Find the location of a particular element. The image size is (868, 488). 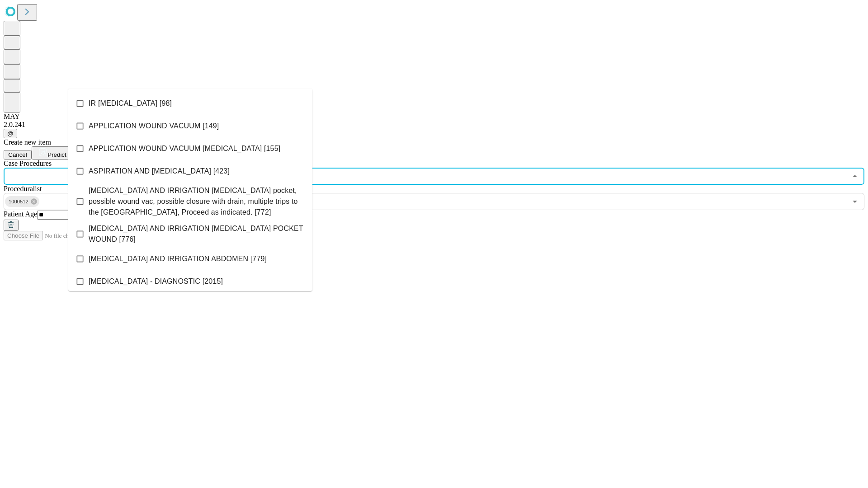

span: APPLICATION WOUND VACUUM [149] is located at coordinates (154, 126).